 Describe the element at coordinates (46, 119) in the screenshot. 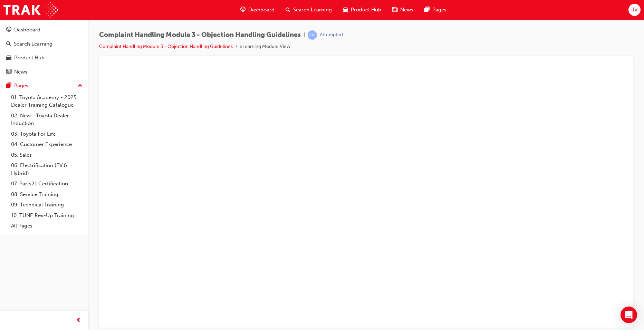

I see `a: 02. New - Toyota Dealer Induction` at that location.